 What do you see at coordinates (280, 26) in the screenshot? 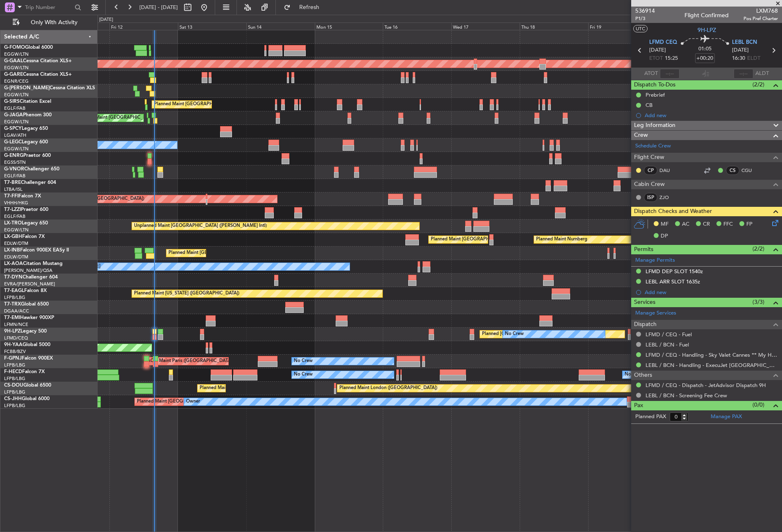
I see `div: Sun 14` at bounding box center [280, 26].